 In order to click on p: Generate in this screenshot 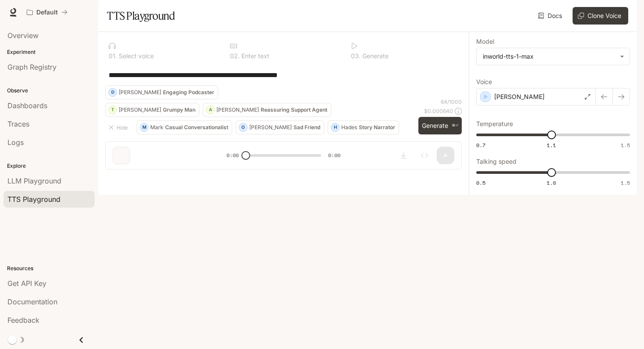, I will do `click(375, 56)`.